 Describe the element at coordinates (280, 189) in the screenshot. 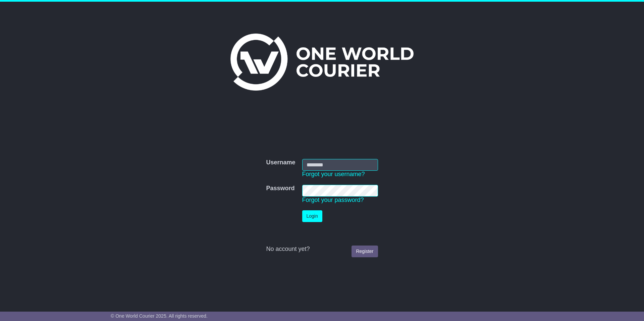

I see `label: Password` at that location.